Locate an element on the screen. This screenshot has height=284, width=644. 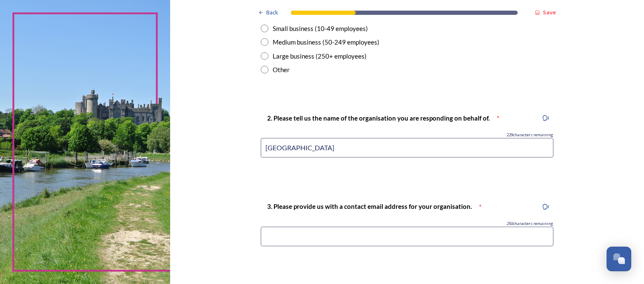
div: Large business (250+ employees) is located at coordinates (320, 56).